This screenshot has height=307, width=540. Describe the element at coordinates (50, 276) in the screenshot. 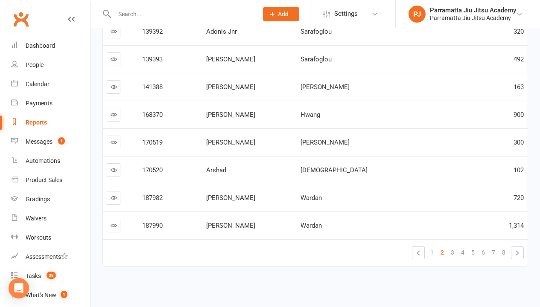

I see `a: Tasks 38` at that location.